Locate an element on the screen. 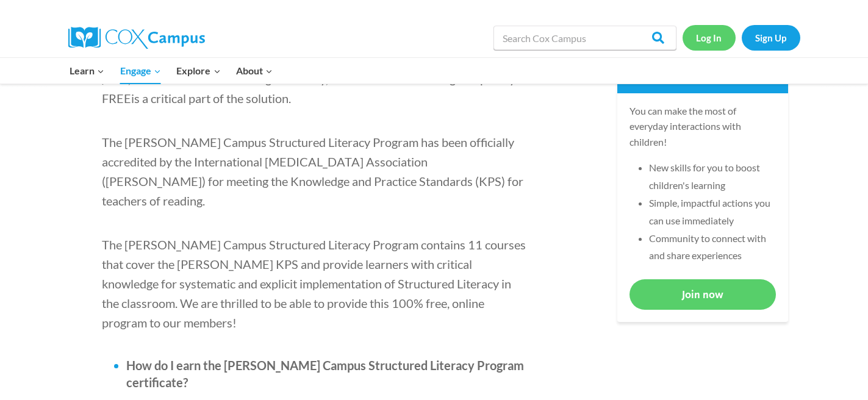 This screenshot has width=868, height=400. nav: Primary Navigation is located at coordinates (171, 71).